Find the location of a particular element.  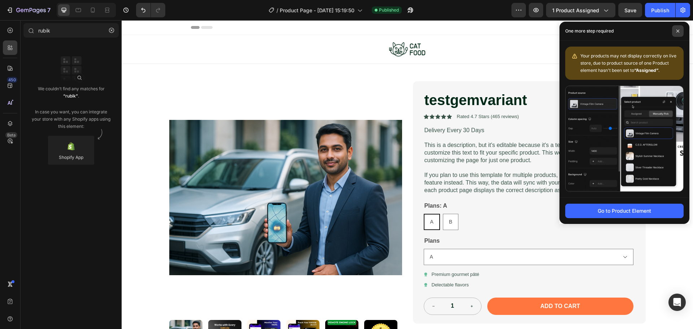

button: Save is located at coordinates (630, 10).